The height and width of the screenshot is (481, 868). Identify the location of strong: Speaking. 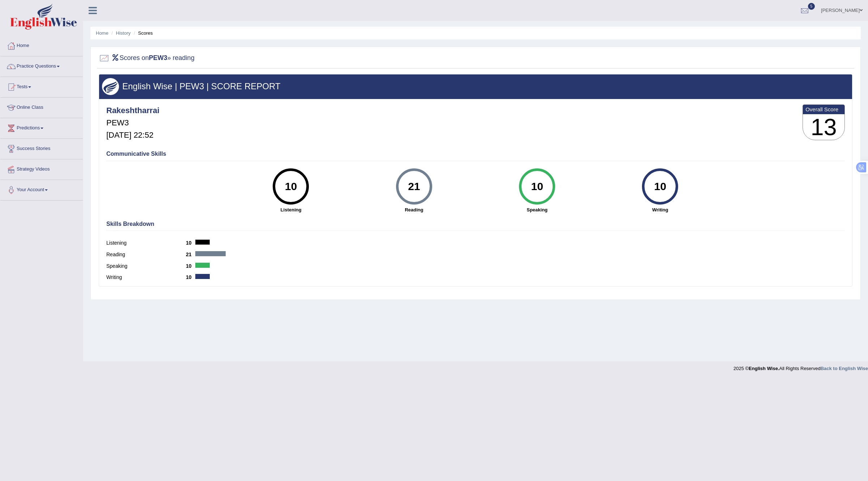
(537, 210).